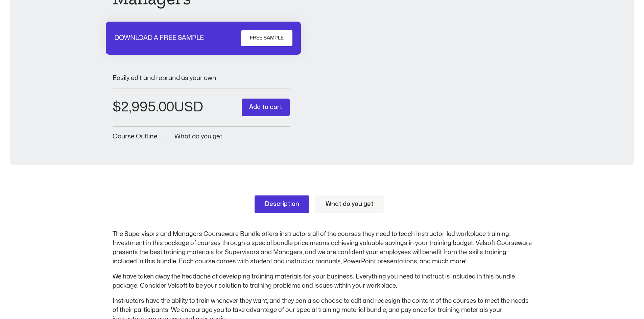 This screenshot has height=319, width=644. I want to click on button: Add to cart, so click(265, 108).